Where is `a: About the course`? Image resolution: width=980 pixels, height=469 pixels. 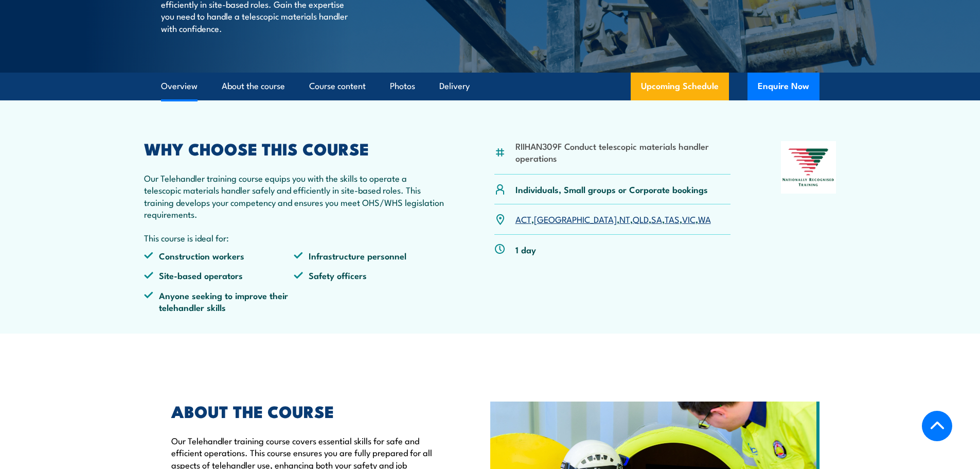 a: About the course is located at coordinates (253, 86).